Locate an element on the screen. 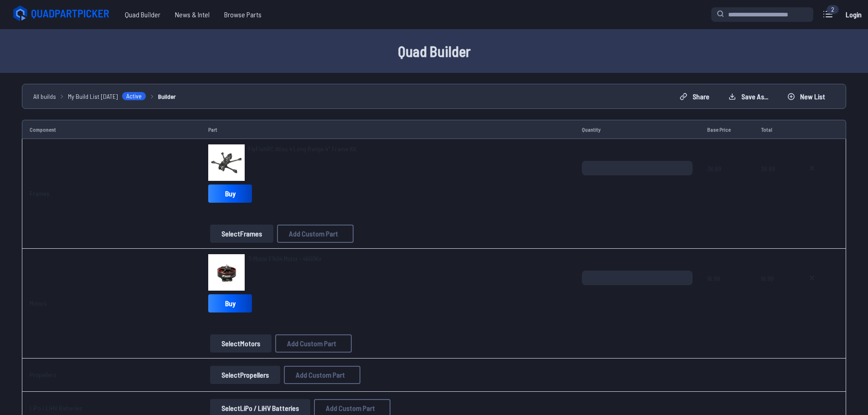 The width and height of the screenshot is (868, 415). a: News & Intel is located at coordinates (192, 15).